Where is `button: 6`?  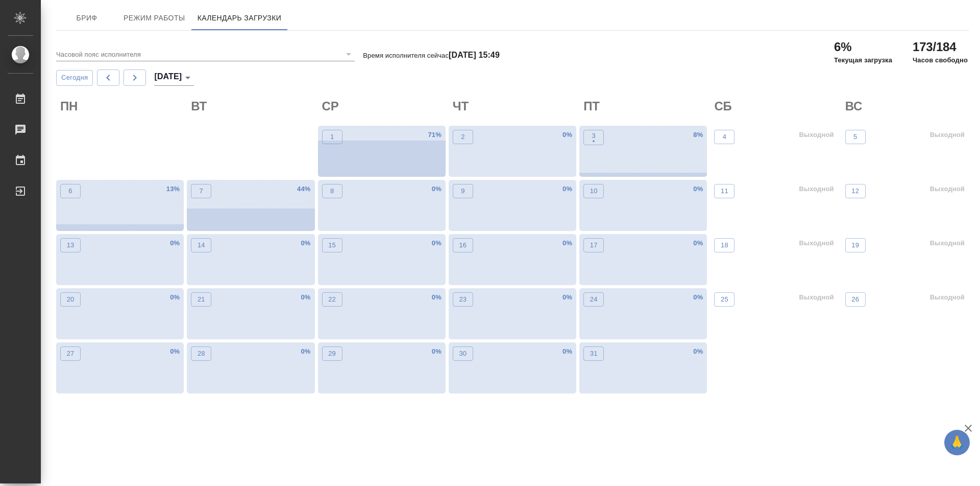 button: 6 is located at coordinates (71, 191).